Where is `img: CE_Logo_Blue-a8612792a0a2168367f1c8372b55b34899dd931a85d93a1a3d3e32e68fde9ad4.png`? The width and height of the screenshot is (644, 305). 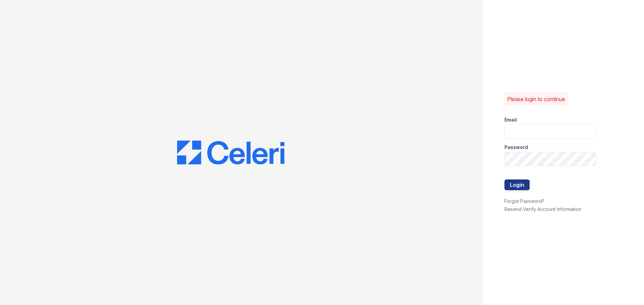 img: CE_Logo_Blue-a8612792a0a2168367f1c8372b55b34899dd931a85d93a1a3d3e32e68fde9ad4.png is located at coordinates (231, 153).